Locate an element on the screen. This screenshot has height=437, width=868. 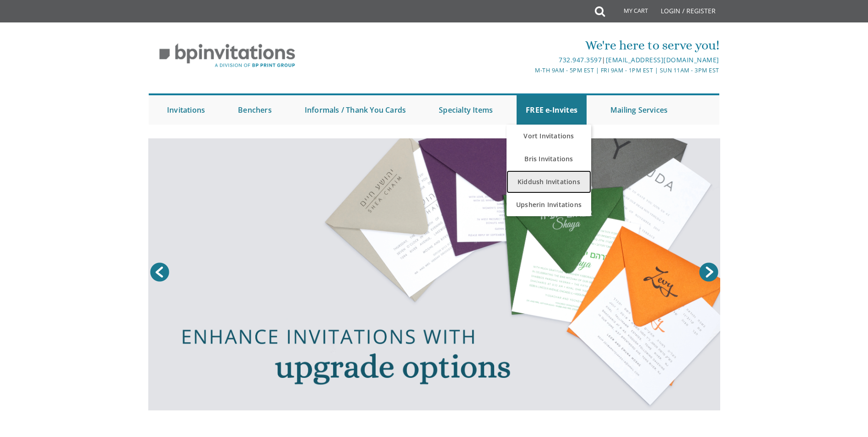
a: Kiddush Invitations is located at coordinates (549, 182).